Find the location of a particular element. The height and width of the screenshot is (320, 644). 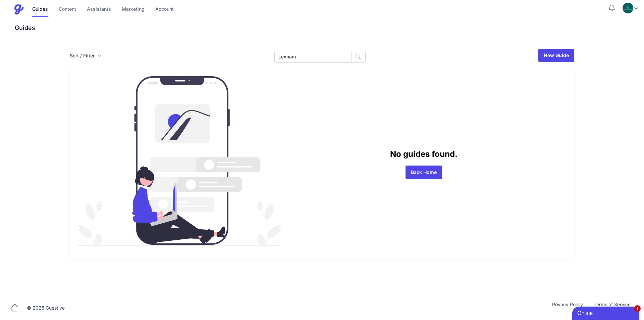

img: Guestive Guides is located at coordinates (19, 9).